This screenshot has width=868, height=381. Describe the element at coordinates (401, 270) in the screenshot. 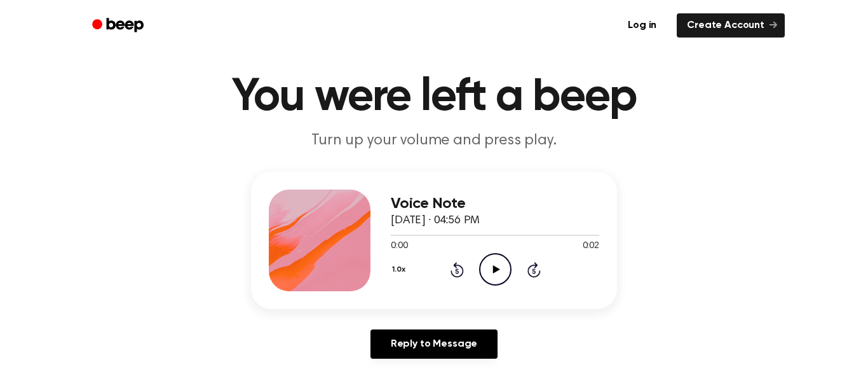

I see `button: 1.0x` at that location.